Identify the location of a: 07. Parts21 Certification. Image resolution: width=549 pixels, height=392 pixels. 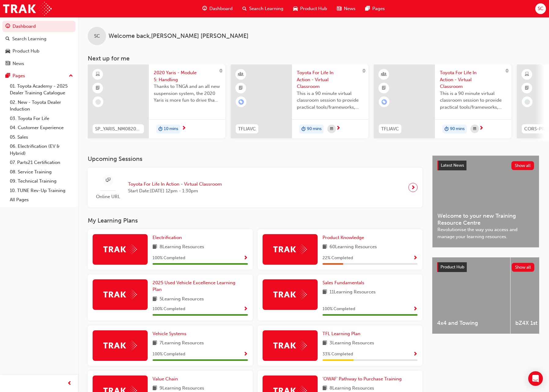
(41, 162).